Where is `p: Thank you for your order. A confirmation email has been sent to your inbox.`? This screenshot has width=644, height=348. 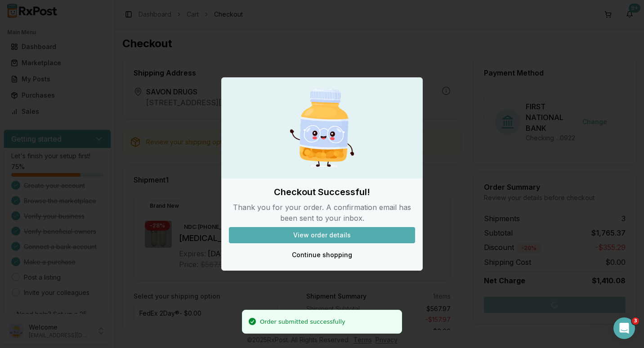 p: Thank you for your order. A confirmation email has been sent to your inbox. is located at coordinates (322, 213).